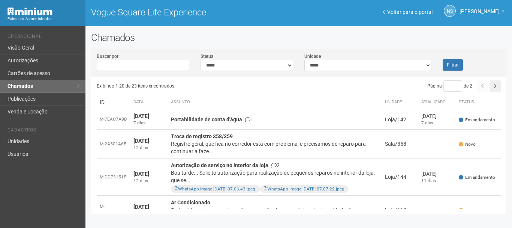 This screenshot has width=512, height=228. What do you see at coordinates (480, 7) in the screenshot?
I see `span: Nicolle Silva` at bounding box center [480, 7].